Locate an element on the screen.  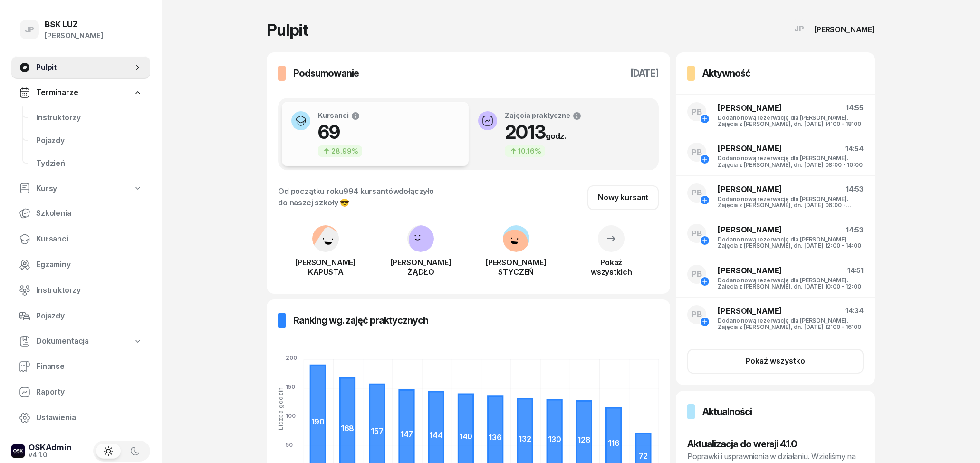
span: Kursanci is located at coordinates (90, 239).